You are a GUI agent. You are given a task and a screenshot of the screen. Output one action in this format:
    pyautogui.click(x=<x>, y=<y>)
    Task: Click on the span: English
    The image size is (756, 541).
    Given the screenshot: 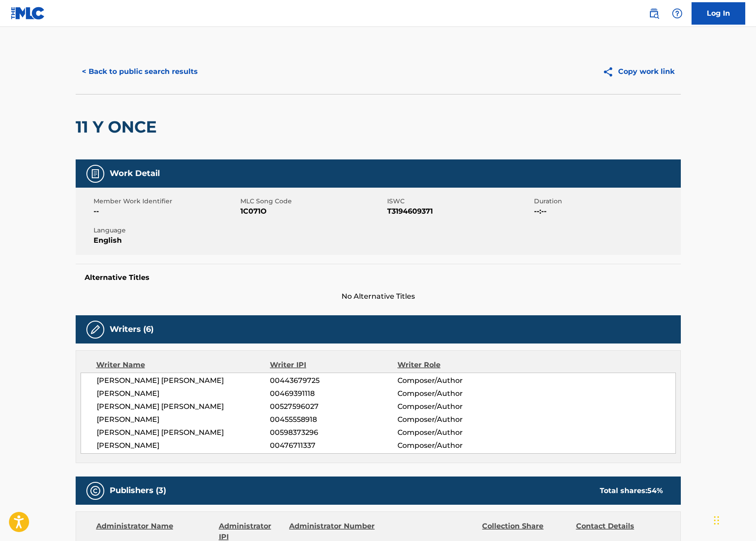 What is the action you would take?
    pyautogui.click(x=166, y=240)
    